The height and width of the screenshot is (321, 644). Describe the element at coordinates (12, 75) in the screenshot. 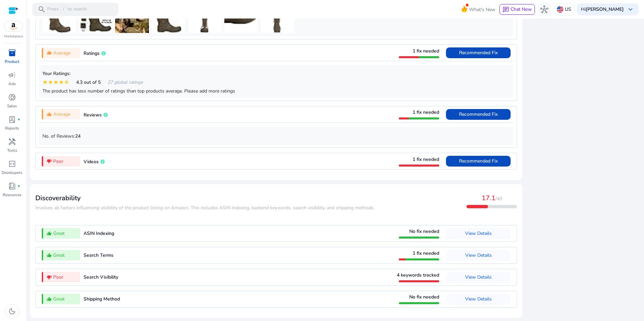

I see `span: campaign` at that location.